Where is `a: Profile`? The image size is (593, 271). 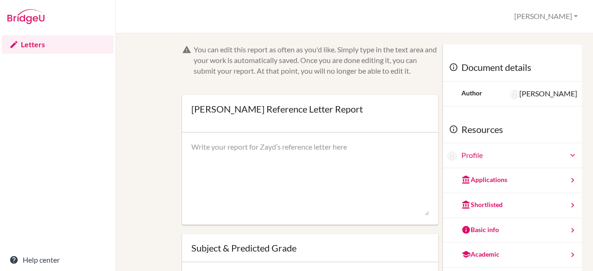 a: Profile is located at coordinates (520, 155).